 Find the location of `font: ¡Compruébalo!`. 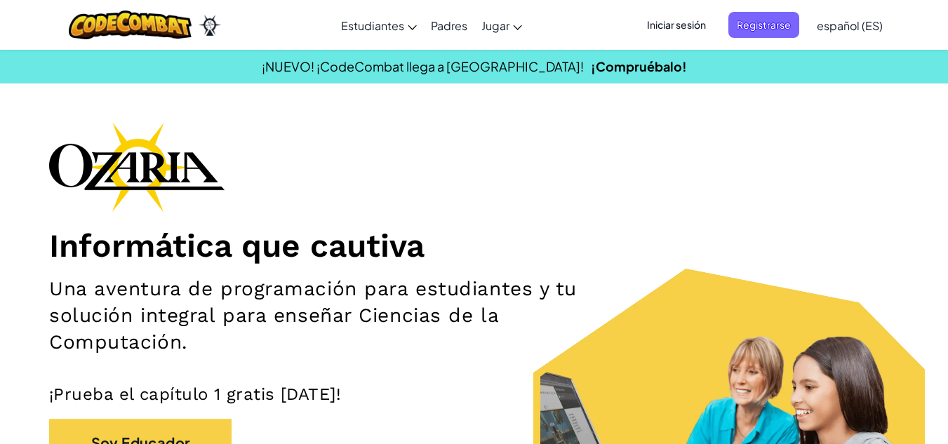

font: ¡Compruébalo! is located at coordinates (639, 66).